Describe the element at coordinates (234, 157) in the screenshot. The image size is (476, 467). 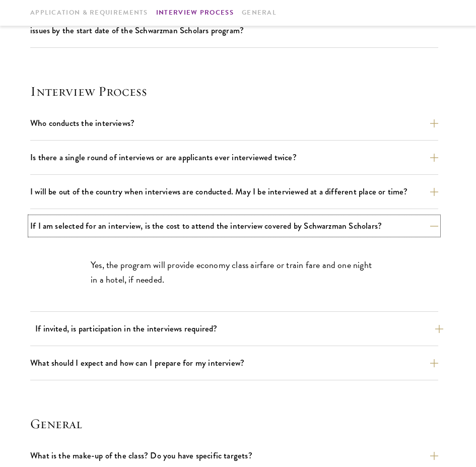
I see `button: Is there a single round of interviews or are applicants ever interviewed twice?` at that location.